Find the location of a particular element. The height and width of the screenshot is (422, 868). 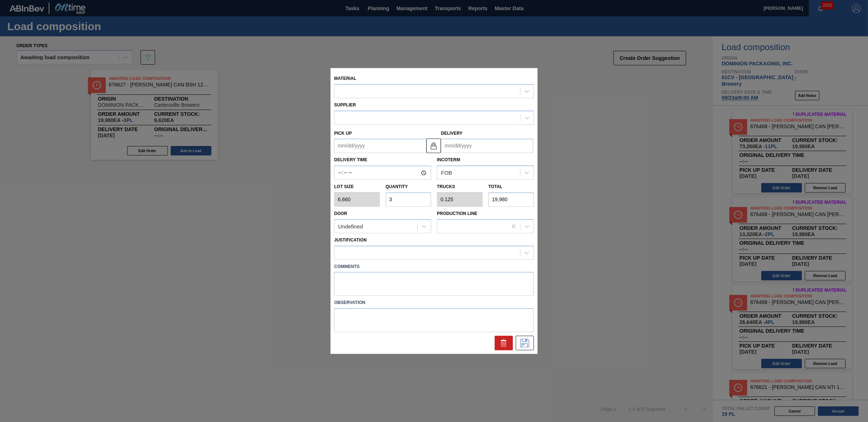

label: Lot size is located at coordinates (357, 187).